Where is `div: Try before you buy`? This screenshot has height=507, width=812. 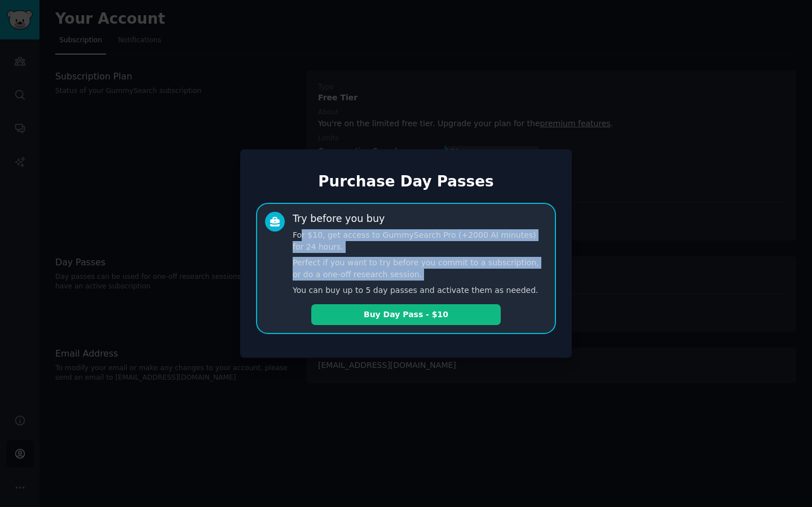
div: Try before you buy is located at coordinates (338, 219).